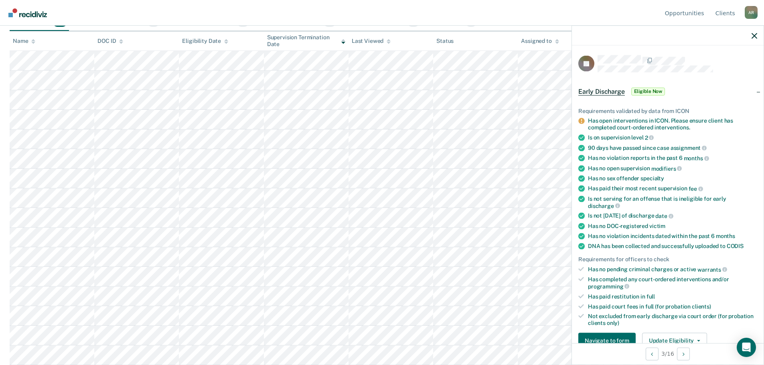 The image size is (764, 365). What do you see at coordinates (672, 226) in the screenshot?
I see `div: Has no DOC-registered` at bounding box center [672, 226].